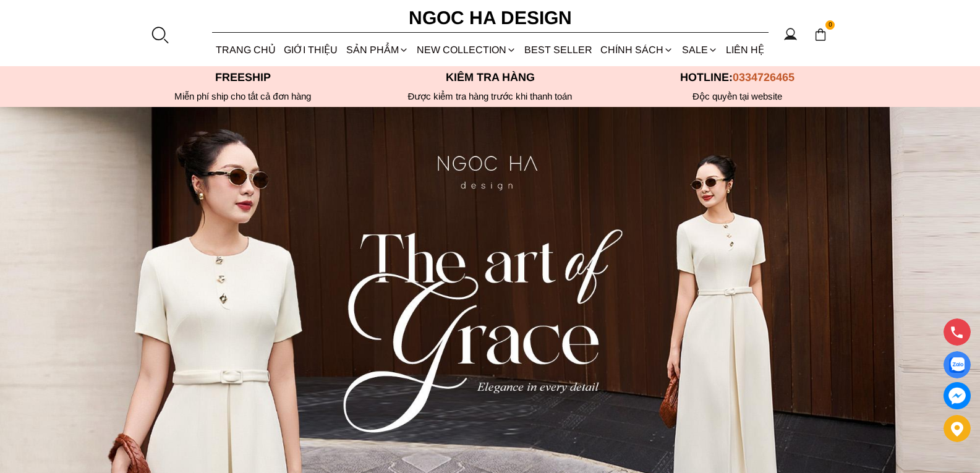 This screenshot has height=473, width=980. What do you see at coordinates (744, 49) in the screenshot?
I see `a: LIÊN HỆ` at bounding box center [744, 49].